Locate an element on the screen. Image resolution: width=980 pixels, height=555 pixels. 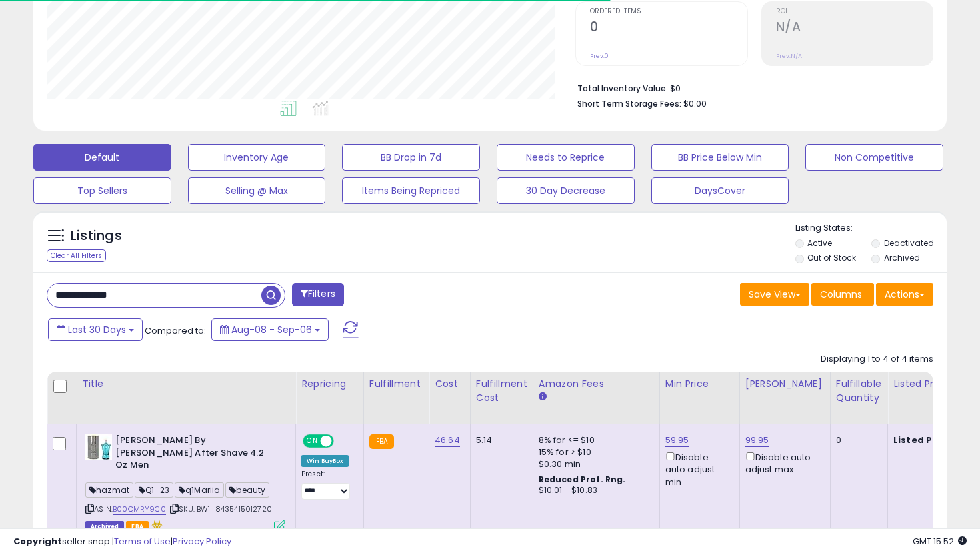
span: $0.00 is located at coordinates (695, 103).